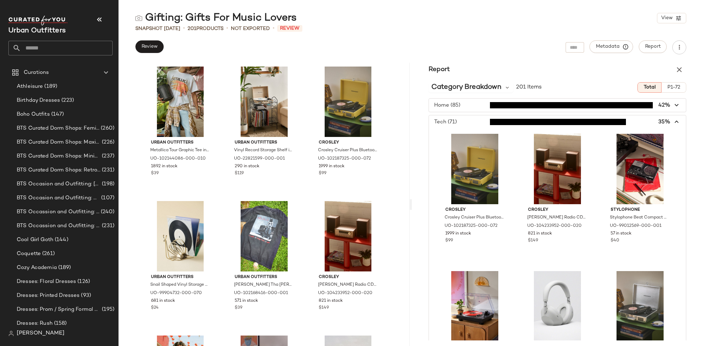  I want to click on button: Home (85)42%, so click(557, 105).